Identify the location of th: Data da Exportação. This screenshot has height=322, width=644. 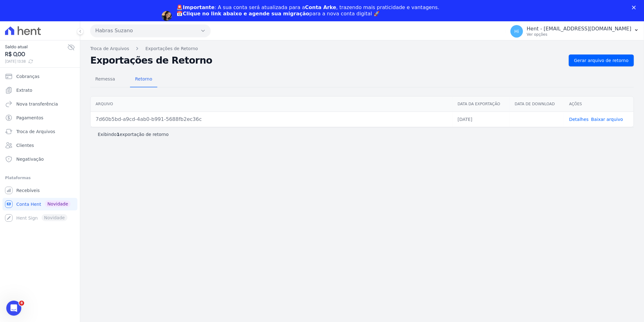
(481, 104).